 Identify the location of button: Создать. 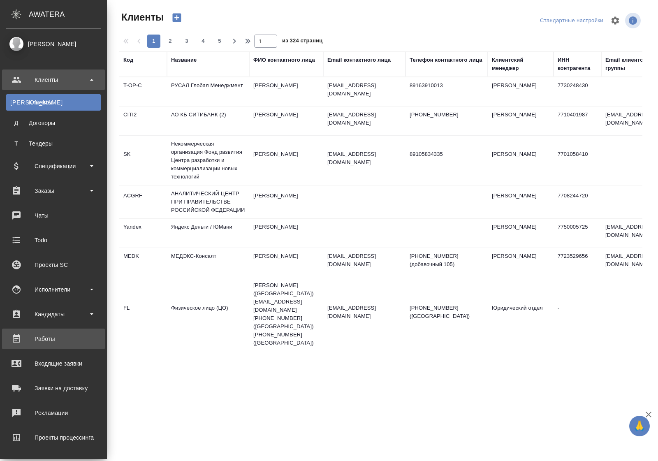
(177, 18).